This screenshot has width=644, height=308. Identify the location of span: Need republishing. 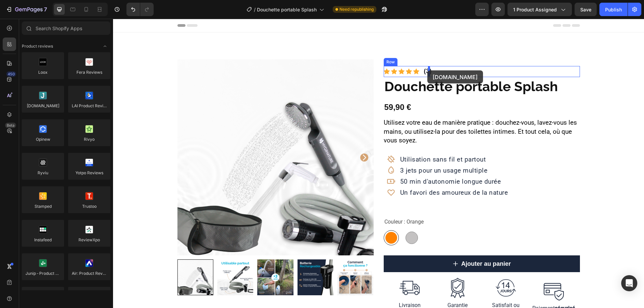
(357, 10).